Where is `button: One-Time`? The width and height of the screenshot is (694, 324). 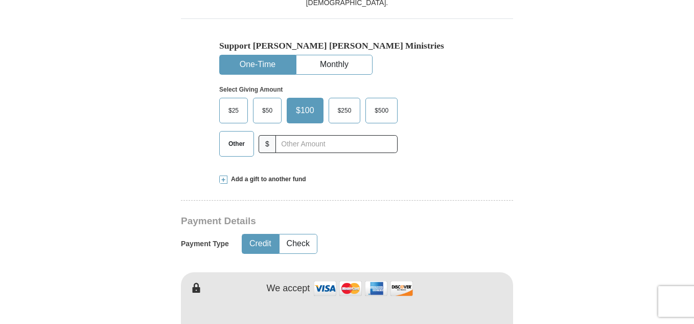
button: One-Time is located at coordinates (258, 64).